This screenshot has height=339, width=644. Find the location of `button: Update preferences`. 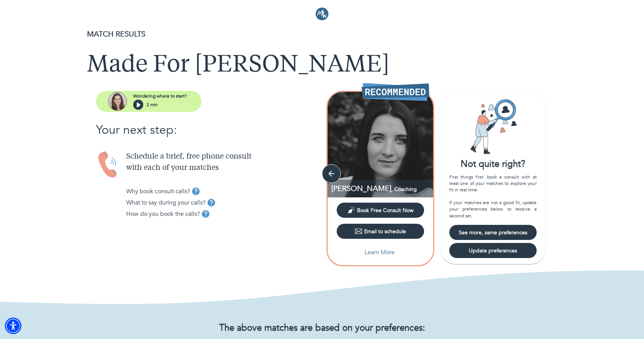

button: Update preferences is located at coordinates (493, 251).